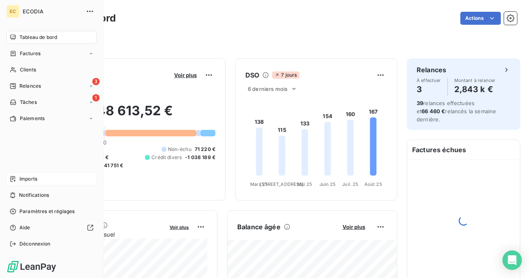  I want to click on h6: Factures échues, so click(464, 150).